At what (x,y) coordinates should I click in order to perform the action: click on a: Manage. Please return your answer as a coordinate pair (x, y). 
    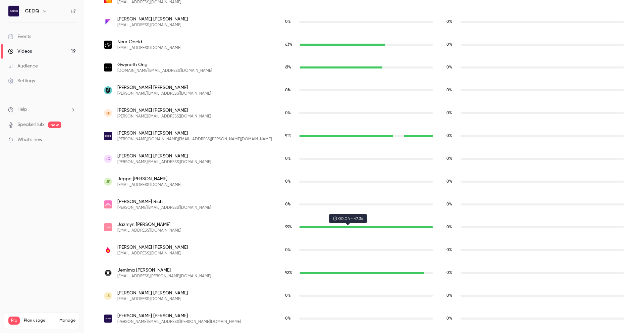
    Looking at the image, I should click on (68, 321).